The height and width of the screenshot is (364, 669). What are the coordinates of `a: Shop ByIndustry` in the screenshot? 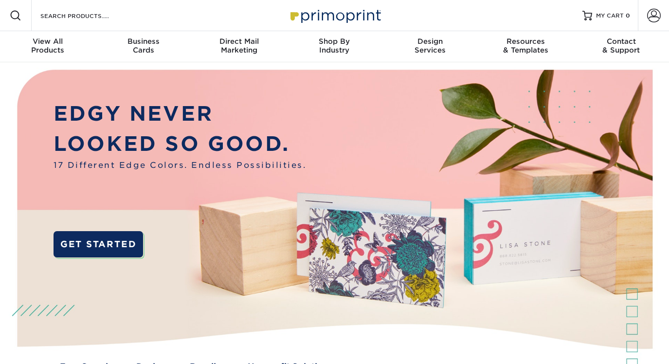 It's located at (334, 47).